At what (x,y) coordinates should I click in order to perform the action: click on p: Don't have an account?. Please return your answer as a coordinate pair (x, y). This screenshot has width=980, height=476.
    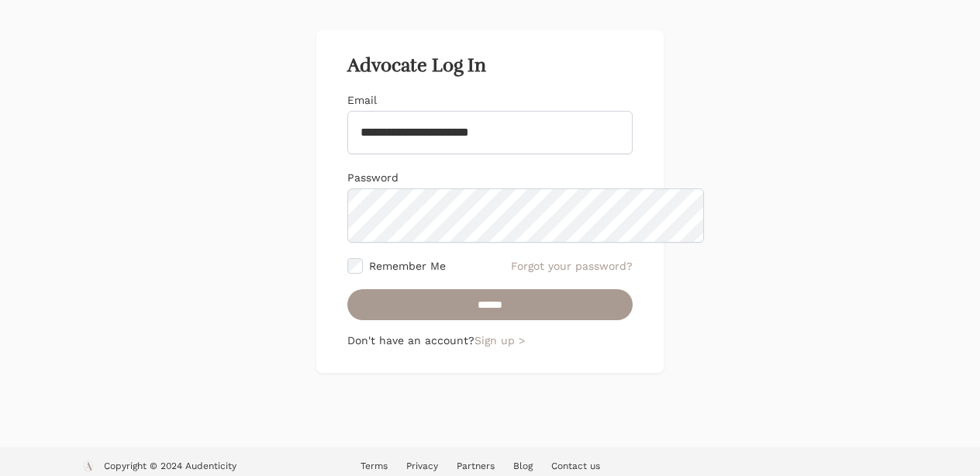
    Looking at the image, I should click on (490, 341).